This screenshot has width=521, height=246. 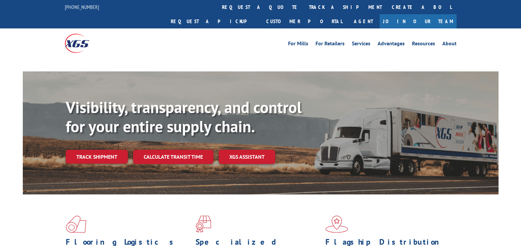 What do you see at coordinates (449, 45) in the screenshot?
I see `a: About` at bounding box center [449, 45].